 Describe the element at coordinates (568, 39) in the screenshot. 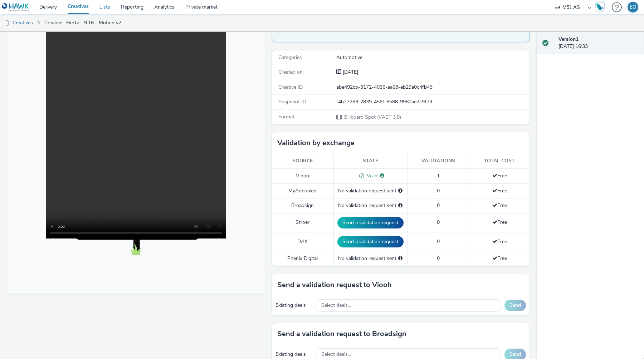

I see `strong: Version 1` at that location.